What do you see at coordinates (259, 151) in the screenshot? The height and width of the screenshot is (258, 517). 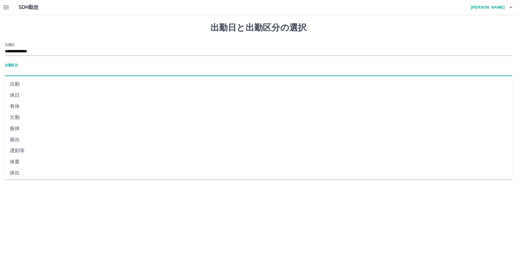 I see `li: 遅刻等` at bounding box center [259, 151].